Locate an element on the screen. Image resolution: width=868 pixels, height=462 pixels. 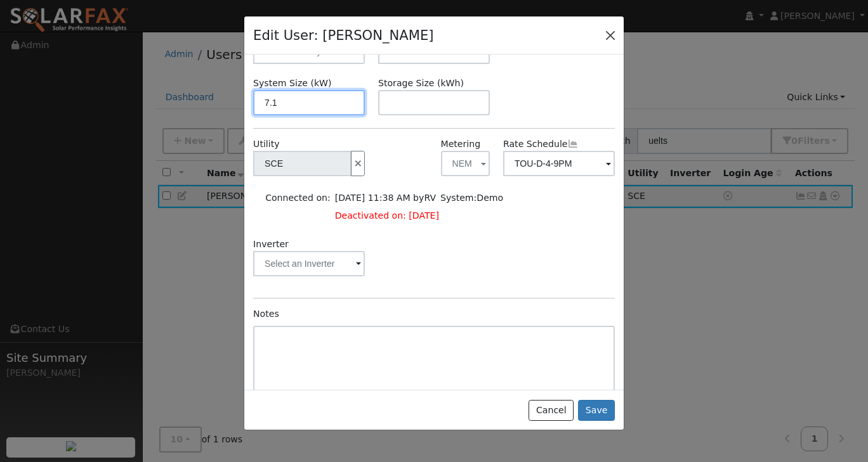
label: Utility is located at coordinates (266, 144).